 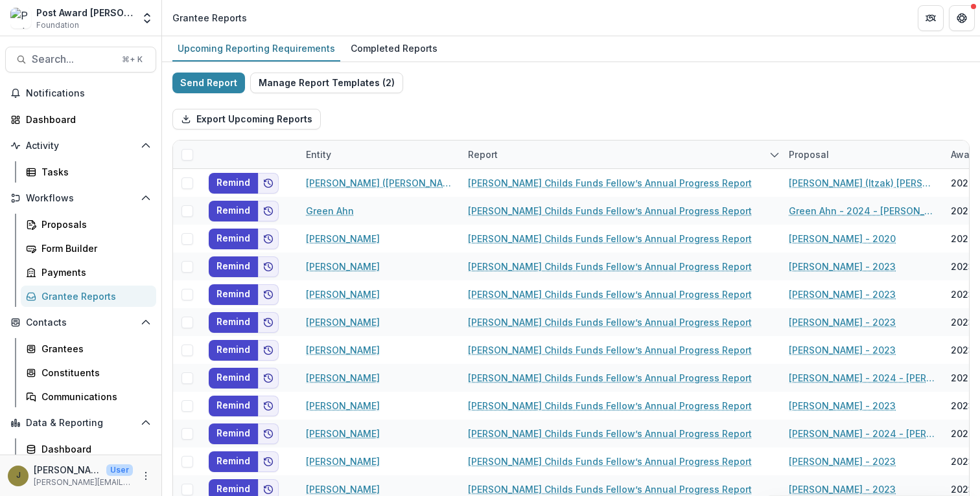 I want to click on span: Activity, so click(x=81, y=145).